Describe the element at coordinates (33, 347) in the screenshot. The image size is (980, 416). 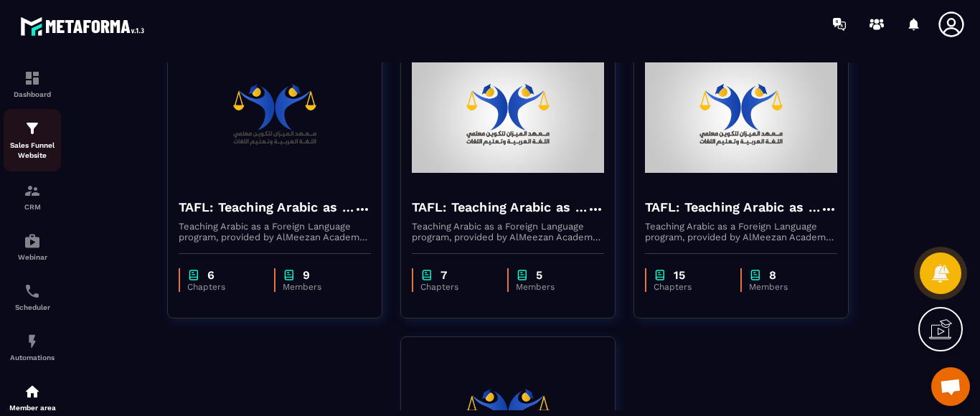
I see `a: automationsautomationsAutomations` at that location.